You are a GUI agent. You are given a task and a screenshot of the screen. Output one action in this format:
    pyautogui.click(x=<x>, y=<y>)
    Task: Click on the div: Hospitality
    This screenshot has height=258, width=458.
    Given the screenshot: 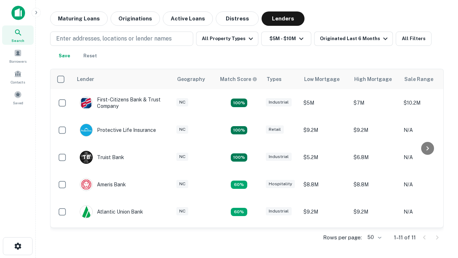 What is the action you would take?
    pyautogui.click(x=280, y=184)
    